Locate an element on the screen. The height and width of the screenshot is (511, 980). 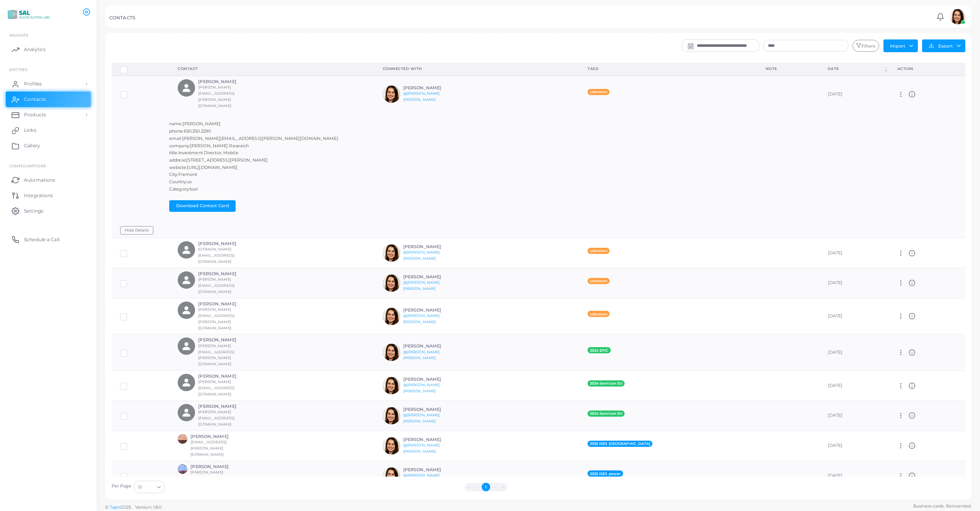
span: 2024 EPIC is located at coordinates (599, 350).